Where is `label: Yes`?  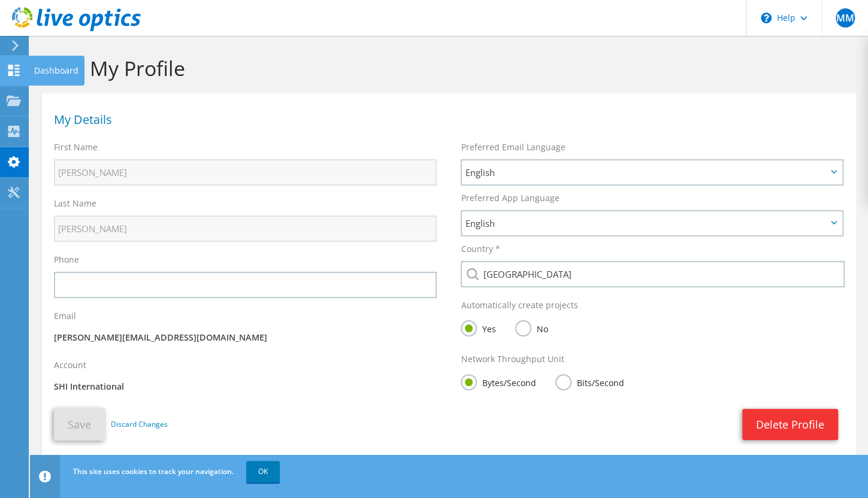
label: Yes is located at coordinates (478, 328).